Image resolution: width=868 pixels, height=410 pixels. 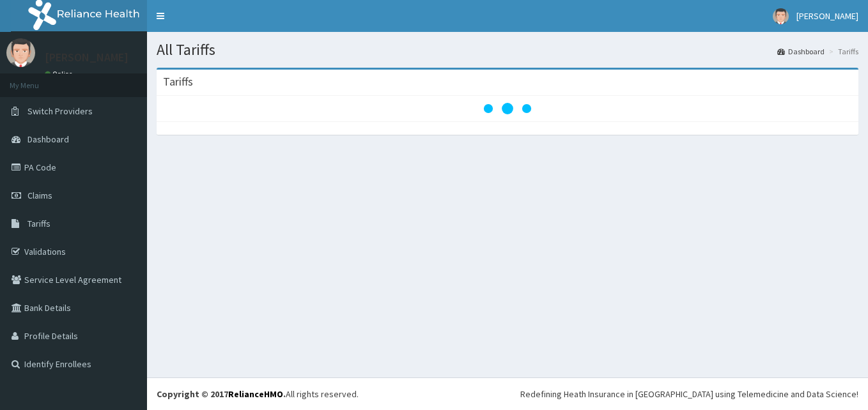 I want to click on span: Switch Providers, so click(x=60, y=111).